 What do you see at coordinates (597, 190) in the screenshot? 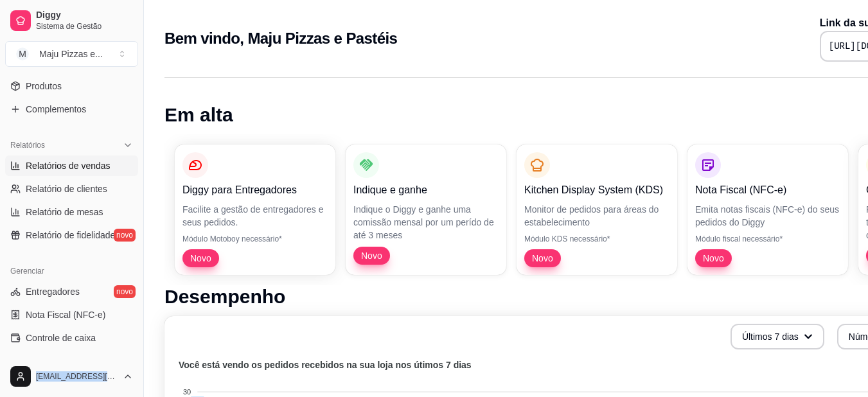
I see `p: Kitchen Display System (KDS)` at bounding box center [597, 190].